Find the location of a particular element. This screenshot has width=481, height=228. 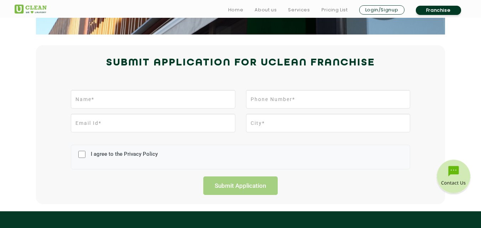

label: I agree to the Privacy Policy is located at coordinates (123, 158).